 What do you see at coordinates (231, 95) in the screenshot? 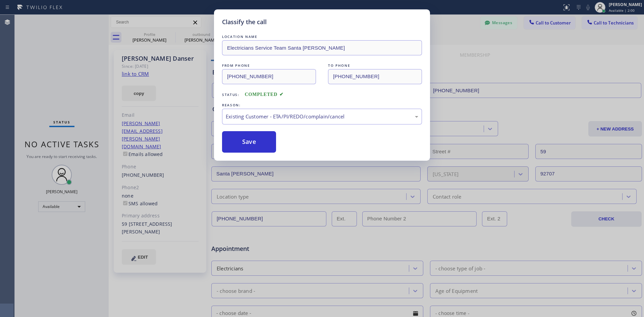
I see `span: Status:` at bounding box center [231, 95].